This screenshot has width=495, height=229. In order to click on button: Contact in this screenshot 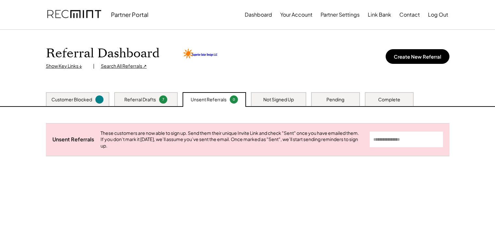, I will do `click(409, 15)`.